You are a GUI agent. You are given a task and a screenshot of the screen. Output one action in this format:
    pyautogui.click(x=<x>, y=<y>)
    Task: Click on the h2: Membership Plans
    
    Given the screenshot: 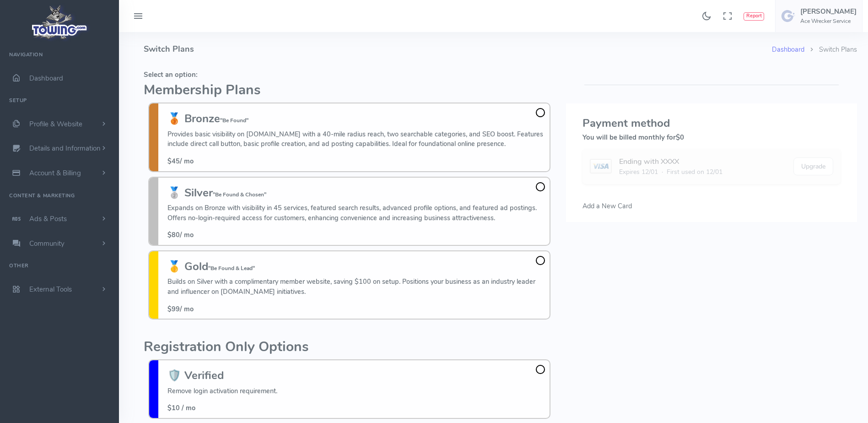 What is the action you would take?
    pyautogui.click(x=349, y=90)
    